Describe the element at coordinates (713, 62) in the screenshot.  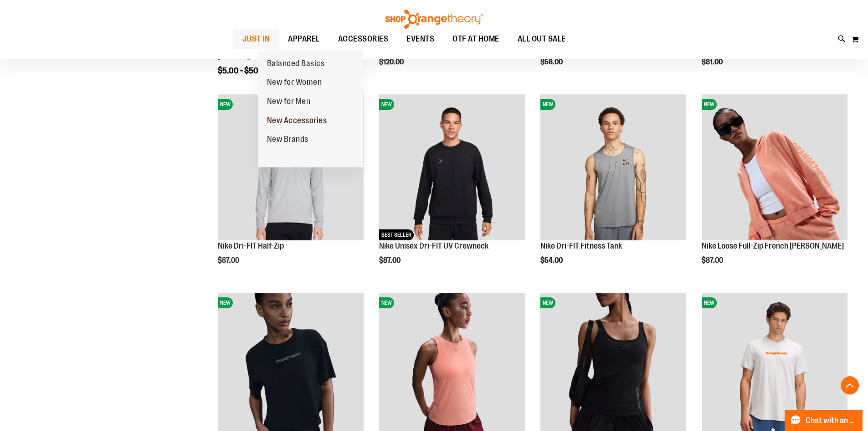
I see `span: $81.00` at that location.